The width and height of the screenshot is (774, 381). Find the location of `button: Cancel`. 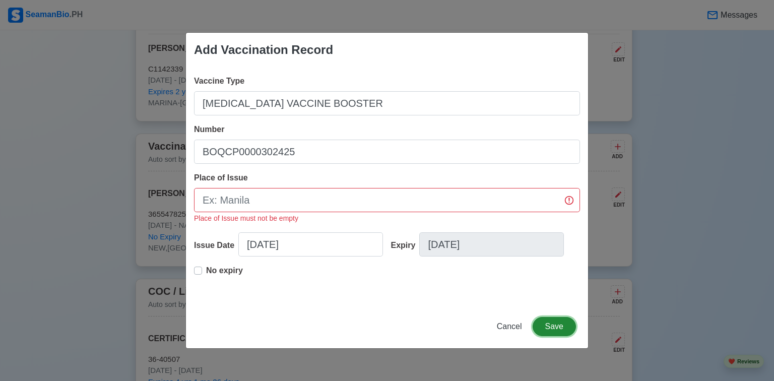

button: Cancel is located at coordinates (509, 326).